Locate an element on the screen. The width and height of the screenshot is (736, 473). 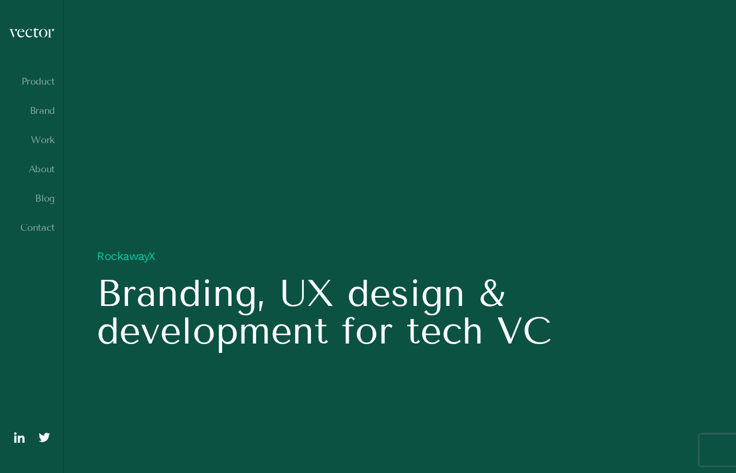
h6: RockawayX is located at coordinates (400, 257).